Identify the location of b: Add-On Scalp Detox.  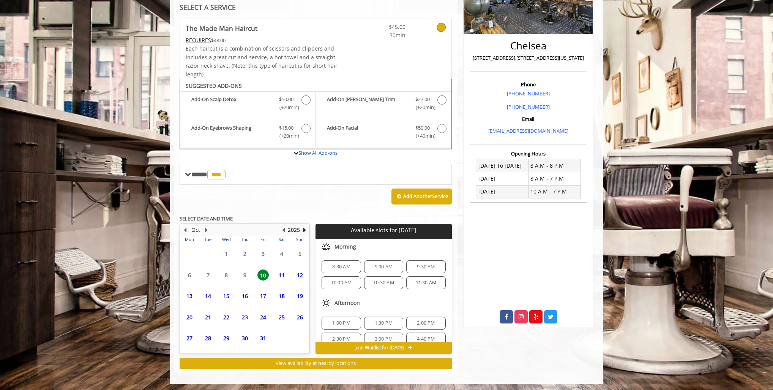
(231, 103).